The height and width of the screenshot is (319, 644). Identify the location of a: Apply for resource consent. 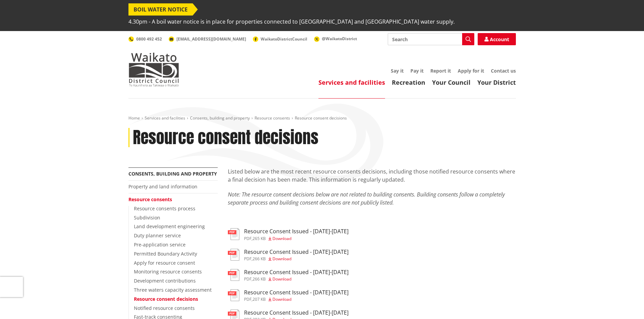
(164, 263).